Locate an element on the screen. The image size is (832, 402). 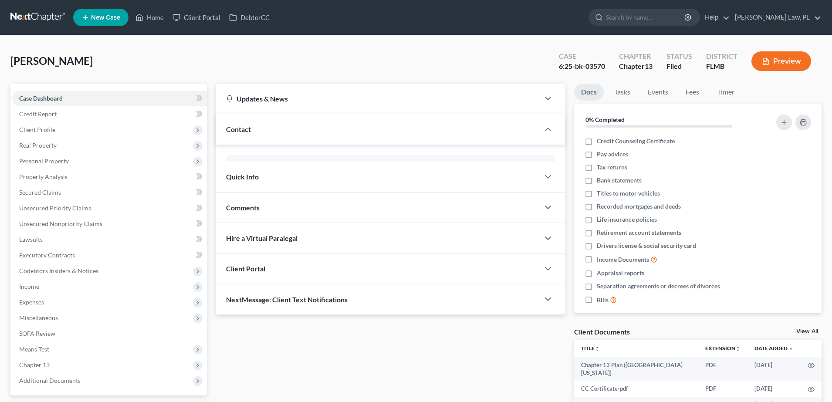
span: Comments is located at coordinates (243, 207).